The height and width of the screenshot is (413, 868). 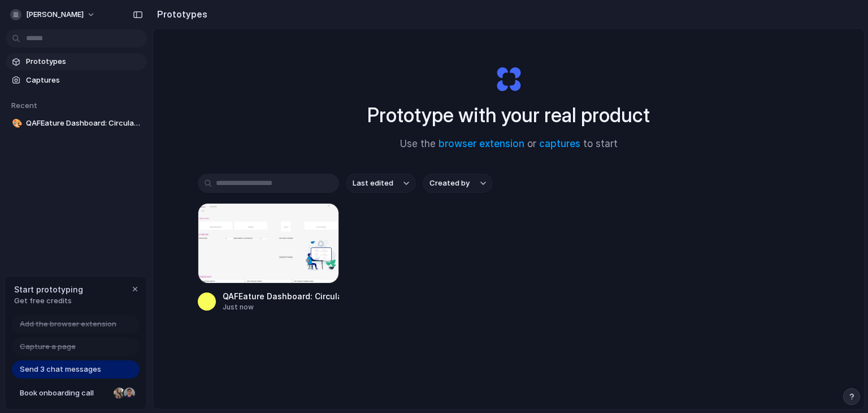 I want to click on div: Christian Iacullo, so click(x=130, y=393).